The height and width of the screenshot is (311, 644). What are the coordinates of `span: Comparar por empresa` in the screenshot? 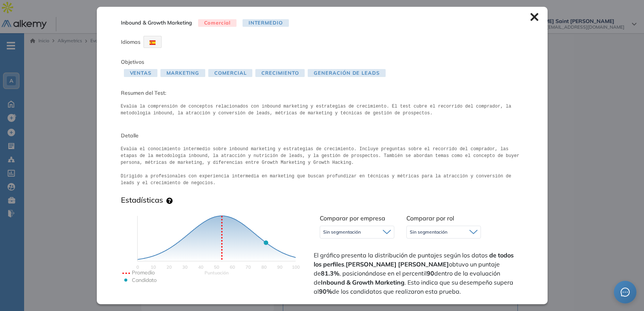 It's located at (353, 218).